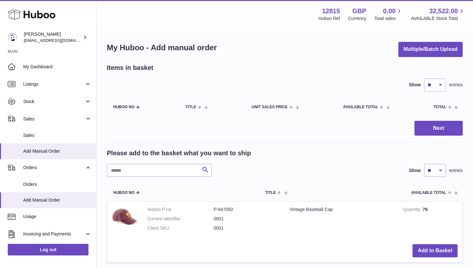 Image resolution: width=473 pixels, height=268 pixels. I want to click on span: Unit Sales Price, so click(269, 107).